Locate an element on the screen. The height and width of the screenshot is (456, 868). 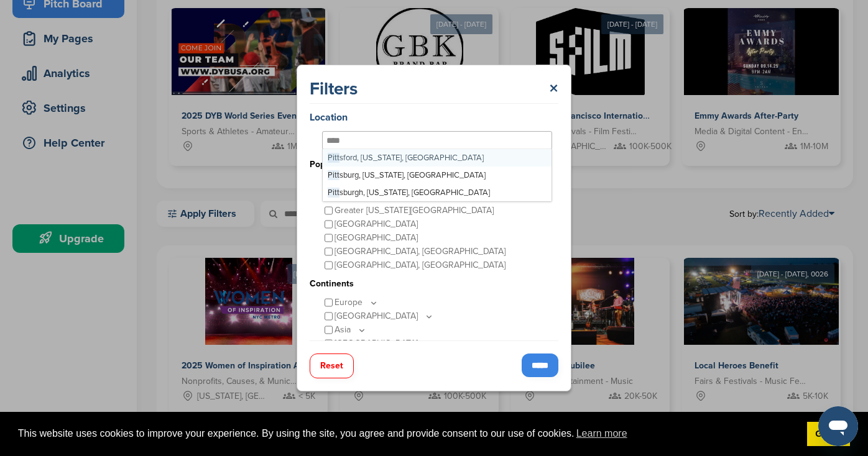
span: This website uses cookies to improve your experience. By using the site, you agree and provide co... is located at coordinates (407, 434).